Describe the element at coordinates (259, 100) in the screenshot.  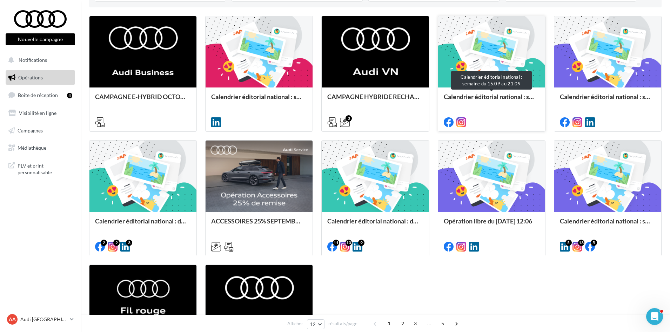
I see `div: Calendrier éditorial national : semaine du 22.09 au 28.09` at that location.